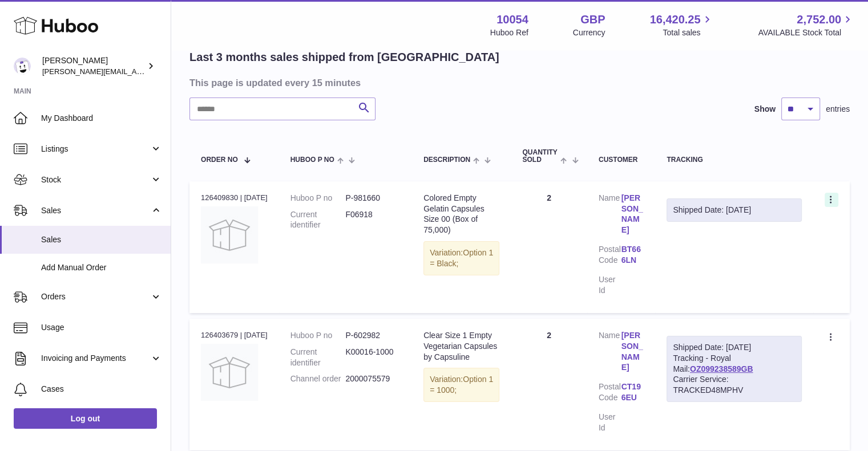 This screenshot has width=868, height=451. What do you see at coordinates (101, 118) in the screenshot?
I see `span: My Dashboard` at bounding box center [101, 118].